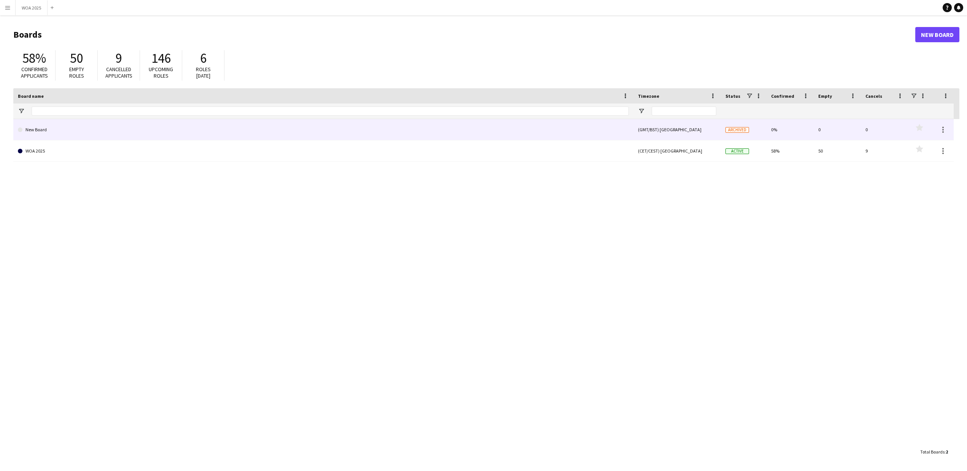 This screenshot has width=967, height=471. I want to click on input: Timezone Filter Input, so click(684, 111).